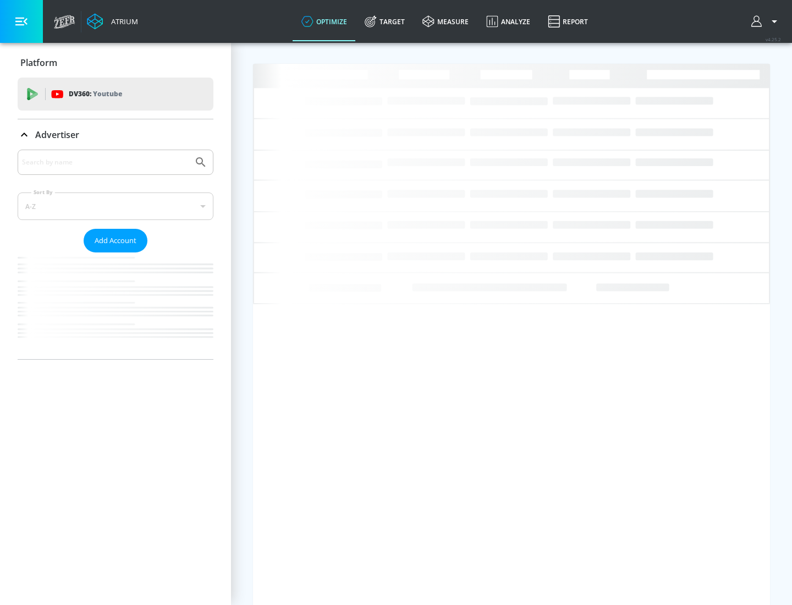 The height and width of the screenshot is (605, 792). What do you see at coordinates (446, 21) in the screenshot?
I see `a: measure` at bounding box center [446, 21].